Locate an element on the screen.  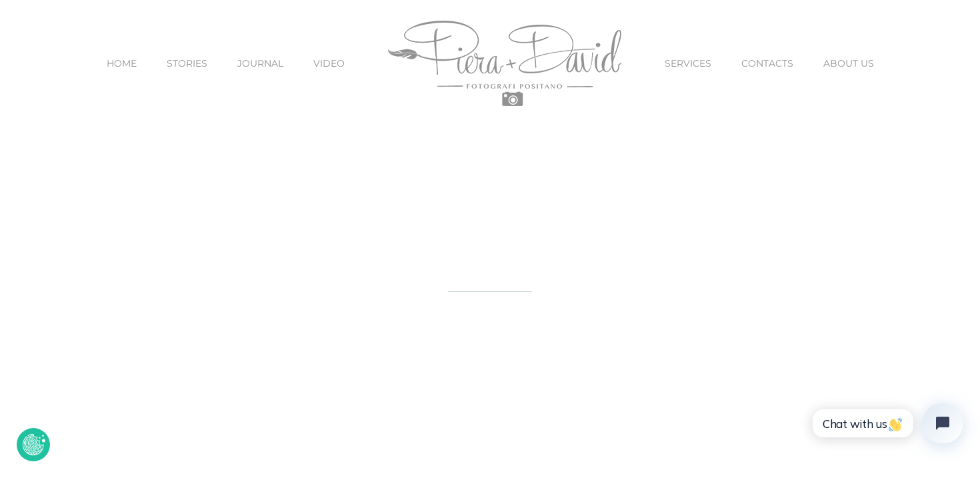
span: STORIES is located at coordinates (187, 63).